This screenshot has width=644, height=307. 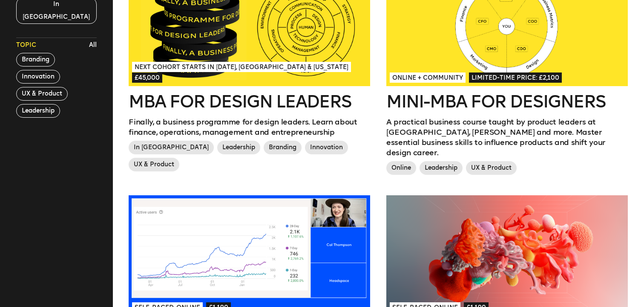 I want to click on span: Branding, so click(x=283, y=147).